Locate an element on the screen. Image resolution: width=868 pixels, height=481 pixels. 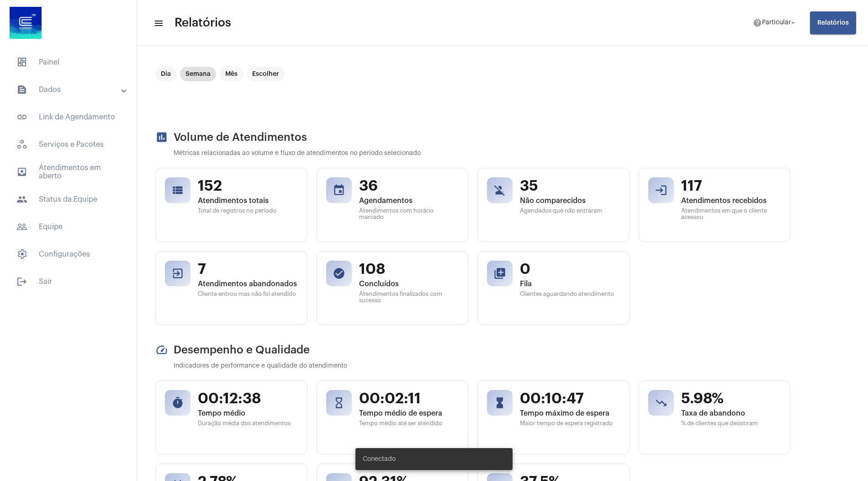
button: Relatórios is located at coordinates (833, 22).